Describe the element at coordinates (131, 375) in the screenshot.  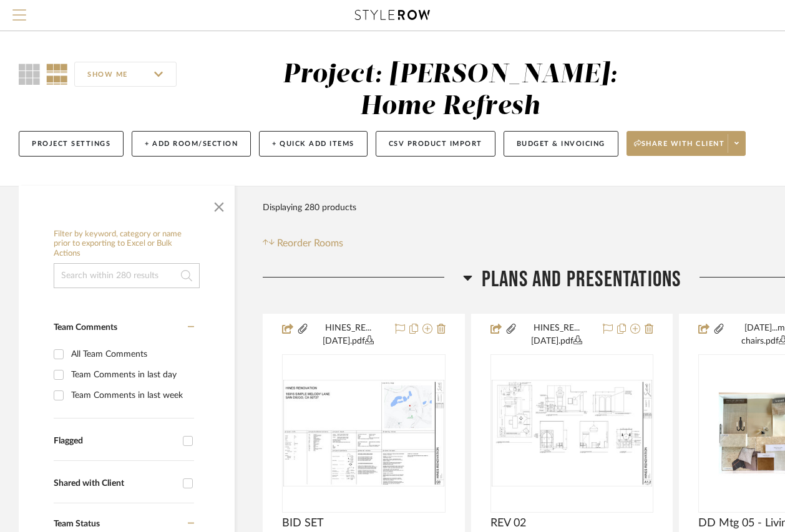
I see `div: Team Comments in last day` at that location.